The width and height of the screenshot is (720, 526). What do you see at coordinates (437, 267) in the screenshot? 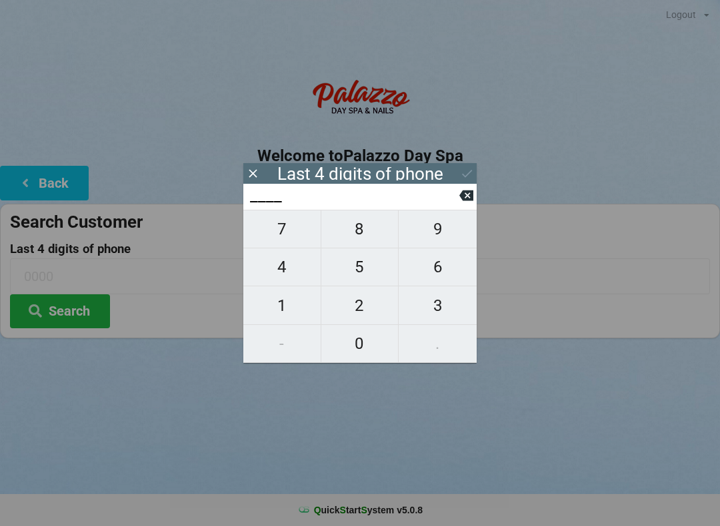
I see `span: 6` at bounding box center [437, 267].